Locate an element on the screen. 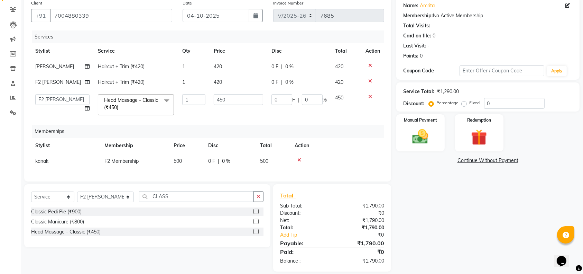 The height and width of the screenshot is (274, 583). input: Search by Name/Mobile/Email/Code is located at coordinates (111, 16).